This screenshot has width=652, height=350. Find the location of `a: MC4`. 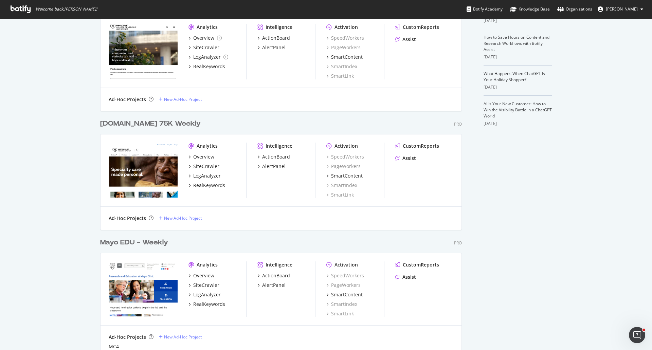

a: MC4 is located at coordinates (114, 347).